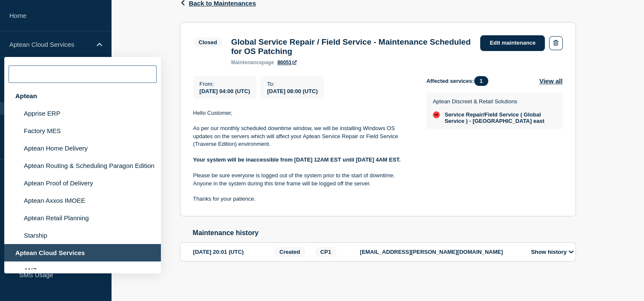  Describe the element at coordinates (82, 96) in the screenshot. I see `div: Aptean` at that location.